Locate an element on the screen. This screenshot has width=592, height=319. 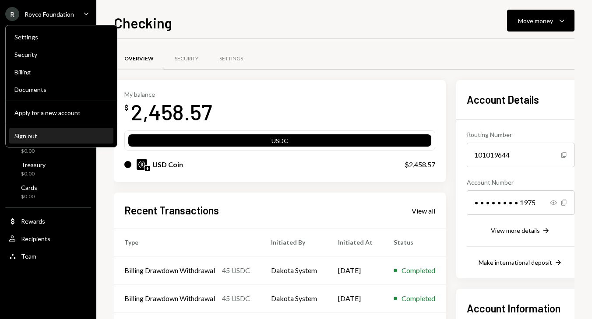
th: Initiated By is located at coordinates (294, 243).